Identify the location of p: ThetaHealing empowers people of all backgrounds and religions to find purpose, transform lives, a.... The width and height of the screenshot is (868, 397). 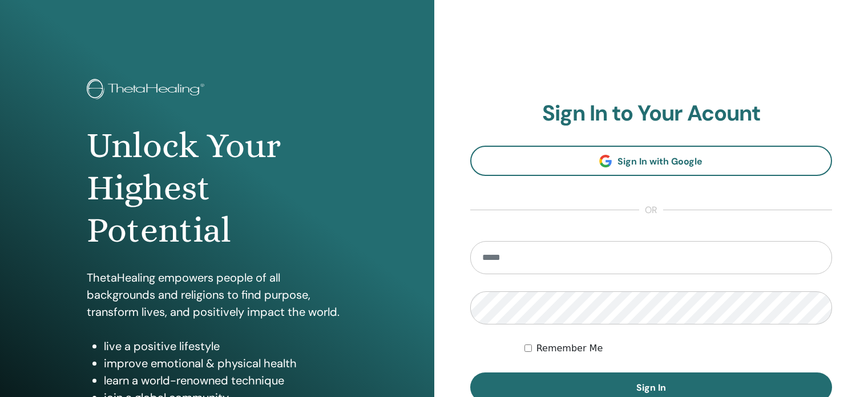
(217, 294).